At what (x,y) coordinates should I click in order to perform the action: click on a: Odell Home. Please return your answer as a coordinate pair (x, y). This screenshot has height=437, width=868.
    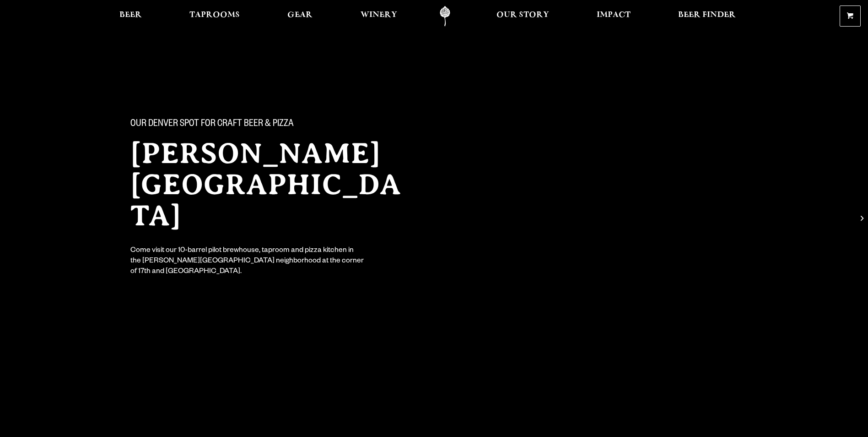
    Looking at the image, I should click on (445, 16).